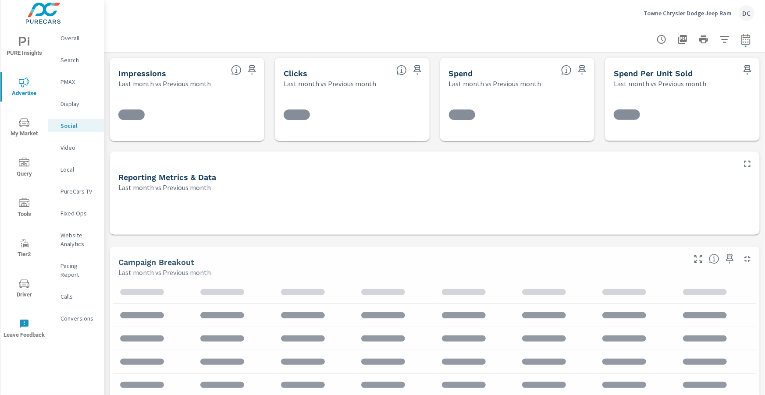 Image resolution: width=765 pixels, height=395 pixels. What do you see at coordinates (78, 126) in the screenshot?
I see `p: Social` at bounding box center [78, 126].